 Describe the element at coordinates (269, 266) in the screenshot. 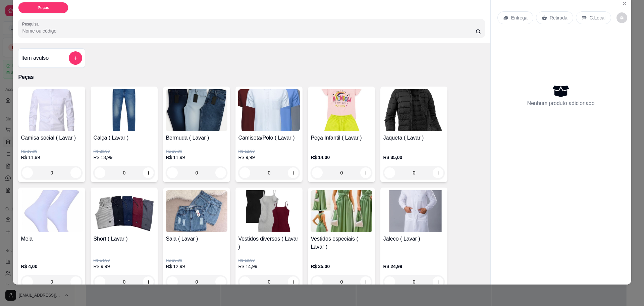

I see `p: R$ 14,99` at that location.